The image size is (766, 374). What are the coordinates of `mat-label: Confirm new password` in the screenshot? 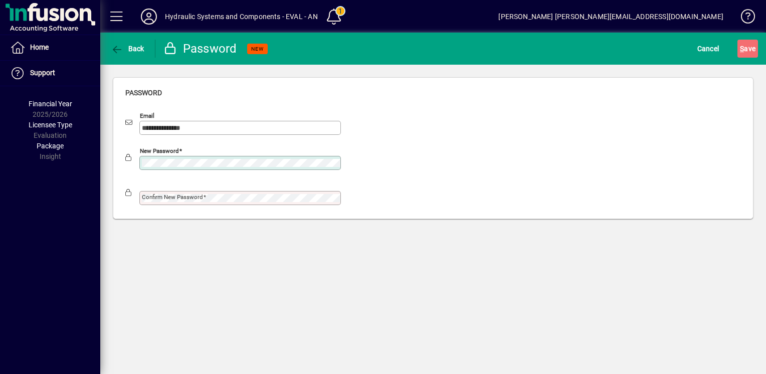 It's located at (172, 197).